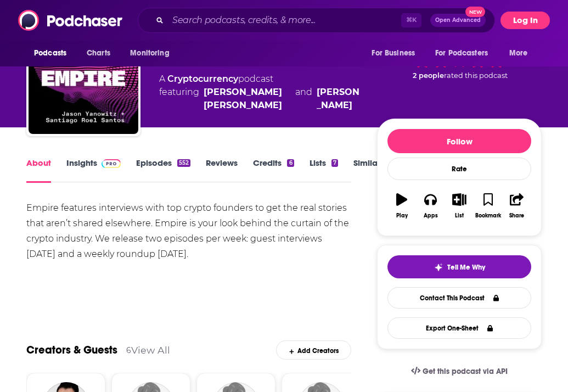 The image size is (568, 392). Describe the element at coordinates (488, 206) in the screenshot. I see `button: Bookmark` at that location.